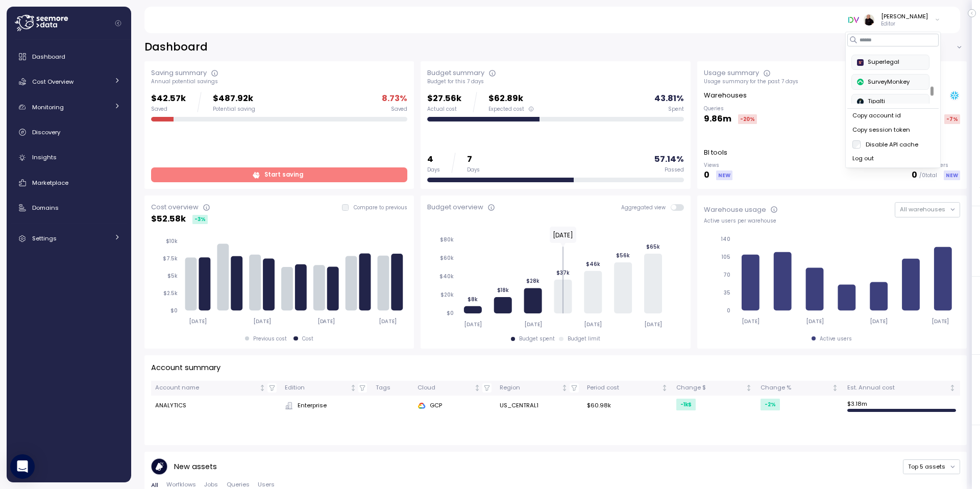  Describe the element at coordinates (674, 170) in the screenshot. I see `div: Passed` at that location.